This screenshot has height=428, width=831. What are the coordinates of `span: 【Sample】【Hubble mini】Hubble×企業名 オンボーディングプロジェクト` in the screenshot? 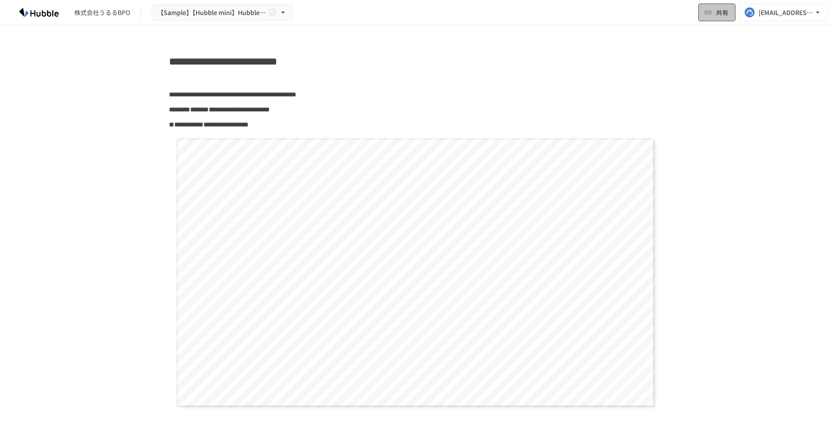 It's located at (212, 12).